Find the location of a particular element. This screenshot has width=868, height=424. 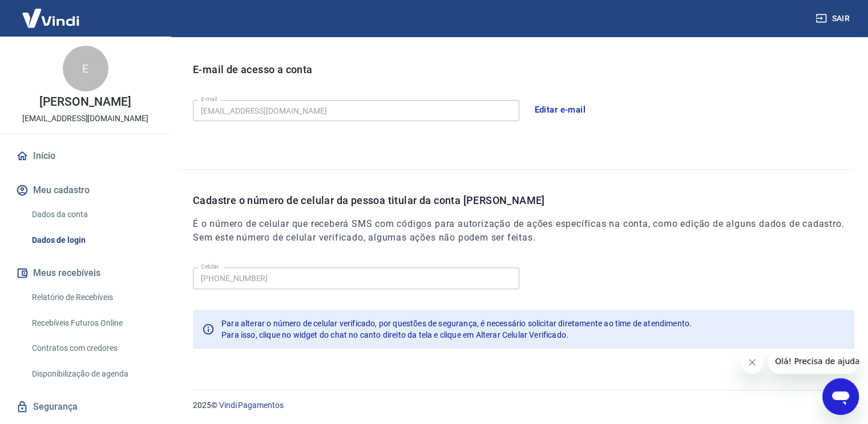

a: Relatório de Recebíveis is located at coordinates (92, 297).